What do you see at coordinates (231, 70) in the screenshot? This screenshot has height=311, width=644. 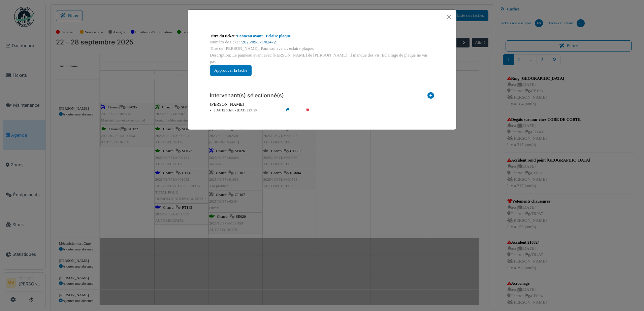 I see `button: Approuver la tâche` at bounding box center [231, 70].